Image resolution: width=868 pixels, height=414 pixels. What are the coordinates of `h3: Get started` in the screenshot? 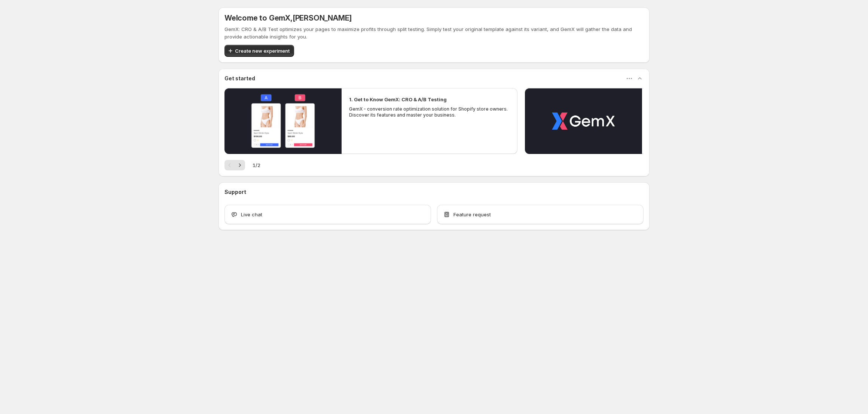 It's located at (240, 79).